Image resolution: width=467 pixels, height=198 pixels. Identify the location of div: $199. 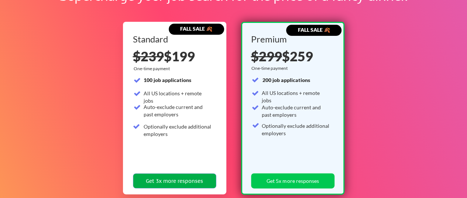
(175, 56).